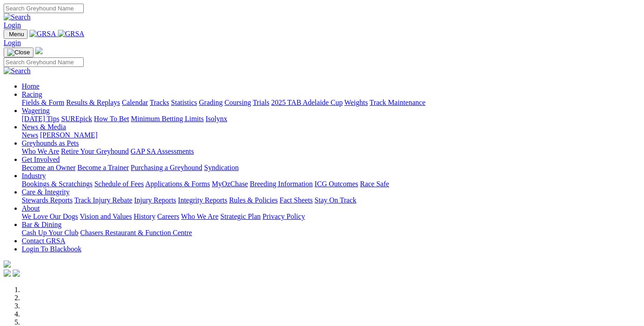  What do you see at coordinates (112, 119) in the screenshot?
I see `a: How To Bet` at bounding box center [112, 119].